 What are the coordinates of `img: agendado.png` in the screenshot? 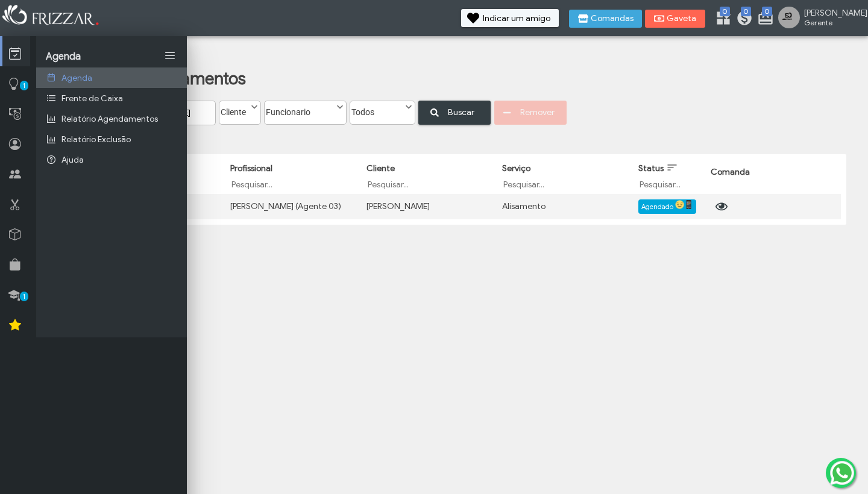 It's located at (679, 204).